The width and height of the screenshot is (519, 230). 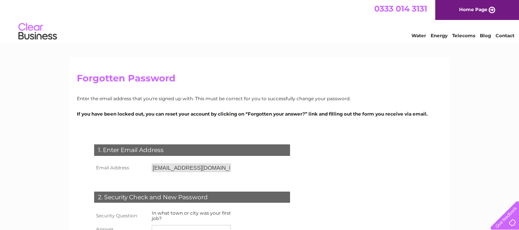 What do you see at coordinates (38, 32) in the screenshot?
I see `img: logo.png` at bounding box center [38, 32].